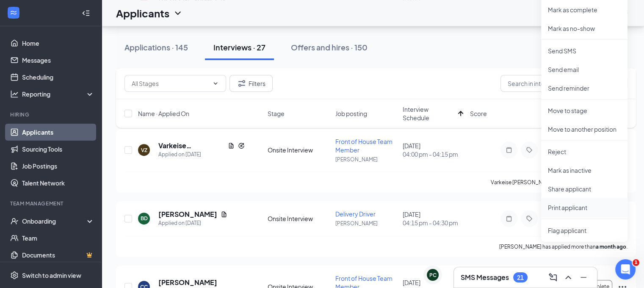 The height and width of the screenshot is (288, 644). What do you see at coordinates (478, 113) in the screenshot?
I see `span: Score` at bounding box center [478, 113].